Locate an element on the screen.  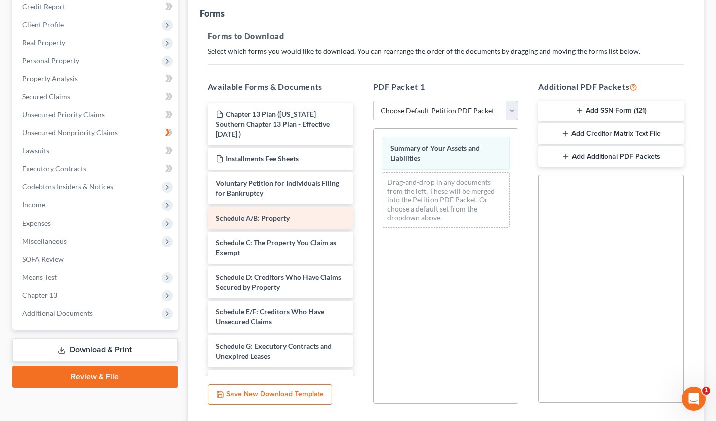
a: Review & File is located at coordinates (95, 377).